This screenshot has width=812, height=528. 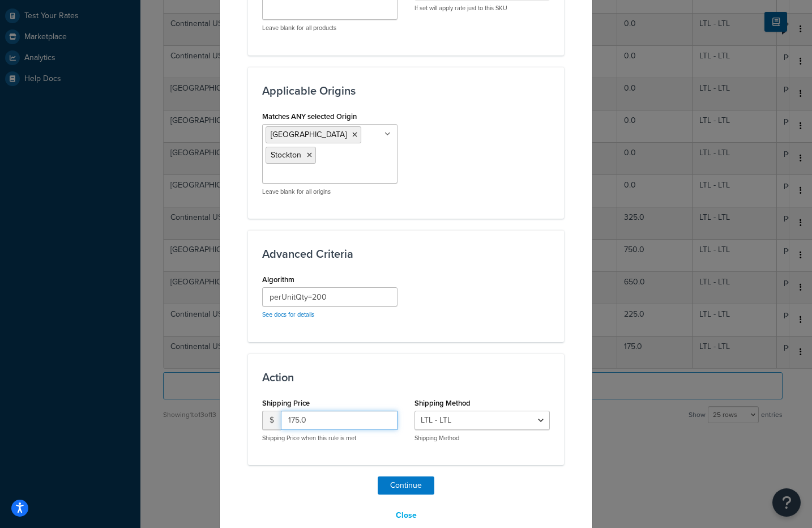 I want to click on p: Leave blank for all origins, so click(x=330, y=192).